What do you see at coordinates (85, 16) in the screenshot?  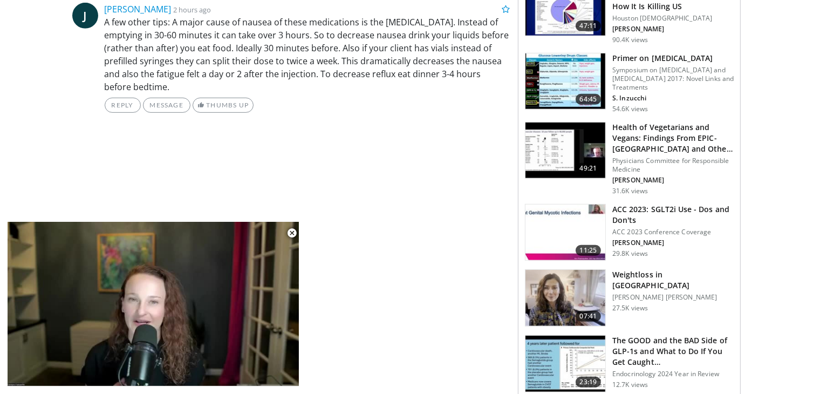 I see `span: J` at bounding box center [85, 16].